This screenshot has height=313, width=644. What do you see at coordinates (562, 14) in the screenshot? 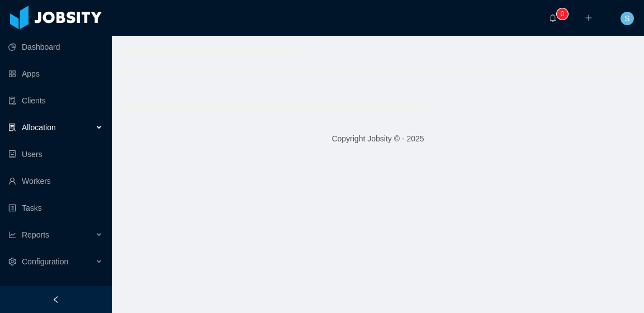
I see `sup: 0` at bounding box center [562, 14].